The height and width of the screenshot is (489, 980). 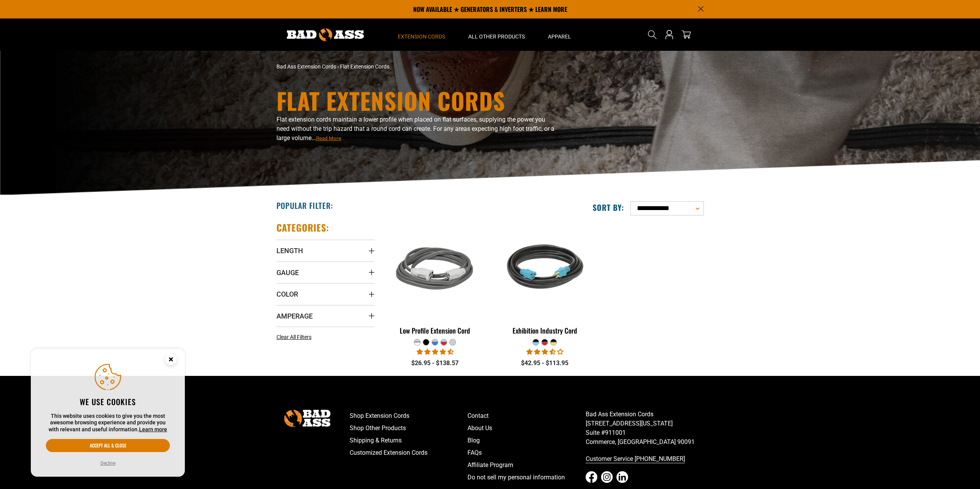 I want to click on span: Flat Extension Cords, so click(x=365, y=67).